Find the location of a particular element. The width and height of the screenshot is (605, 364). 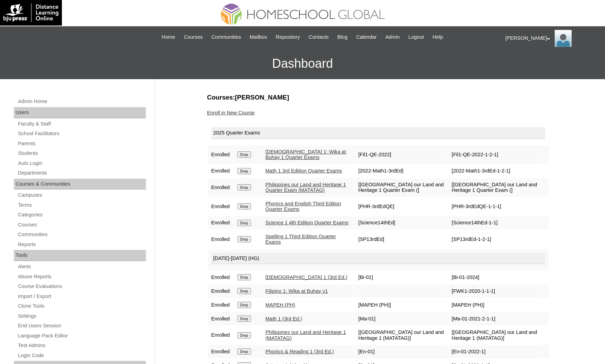

a: School Facilitators is located at coordinates (81, 133).